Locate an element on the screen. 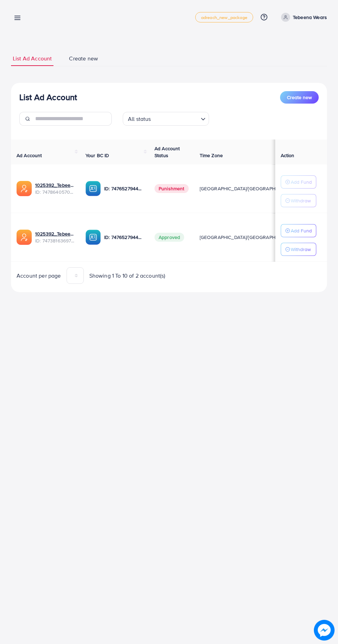  span: Ad Account Status is located at coordinates (167, 152).